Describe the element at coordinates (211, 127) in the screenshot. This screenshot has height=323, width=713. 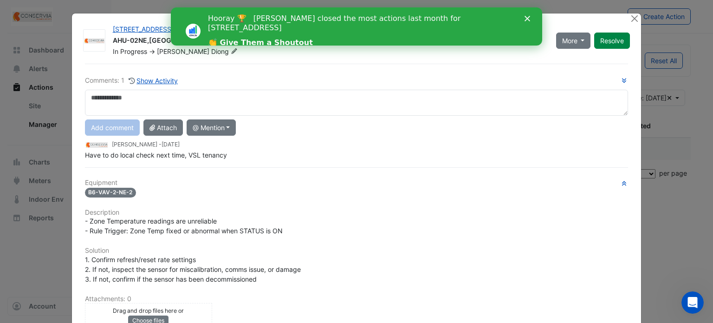
I see `button: @ Mention` at that location.